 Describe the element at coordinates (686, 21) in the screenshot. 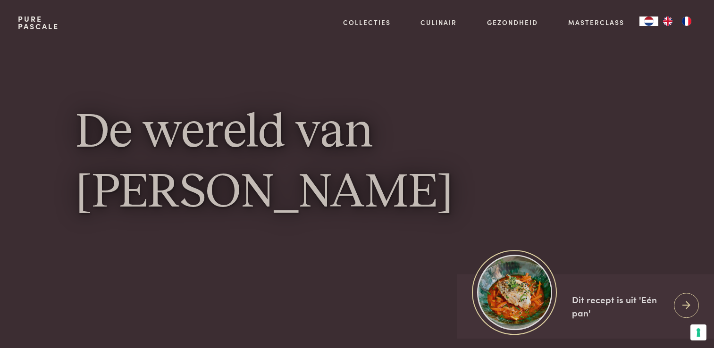

I see `a: FR` at that location.